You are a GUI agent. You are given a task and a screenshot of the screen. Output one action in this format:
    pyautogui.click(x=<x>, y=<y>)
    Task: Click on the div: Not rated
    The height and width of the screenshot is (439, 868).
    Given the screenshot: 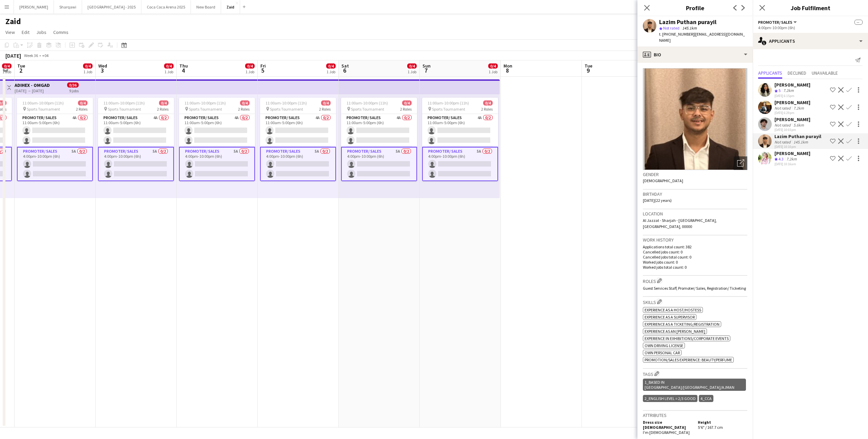 What is the action you would take?
    pyautogui.click(x=783, y=108)
    